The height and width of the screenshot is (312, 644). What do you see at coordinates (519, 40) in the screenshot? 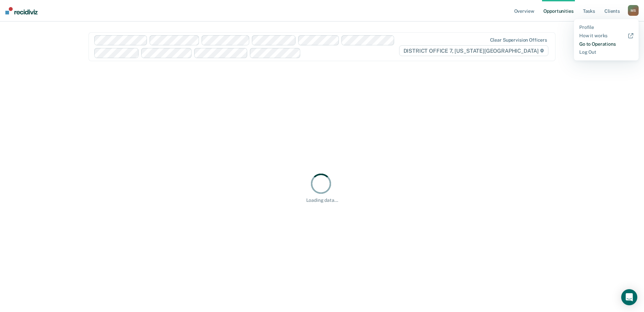
I see `div: Clear supervision officers` at bounding box center [519, 40].